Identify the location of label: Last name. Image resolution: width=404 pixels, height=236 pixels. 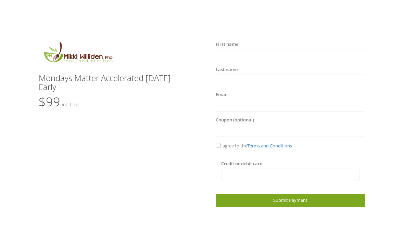
(227, 70).